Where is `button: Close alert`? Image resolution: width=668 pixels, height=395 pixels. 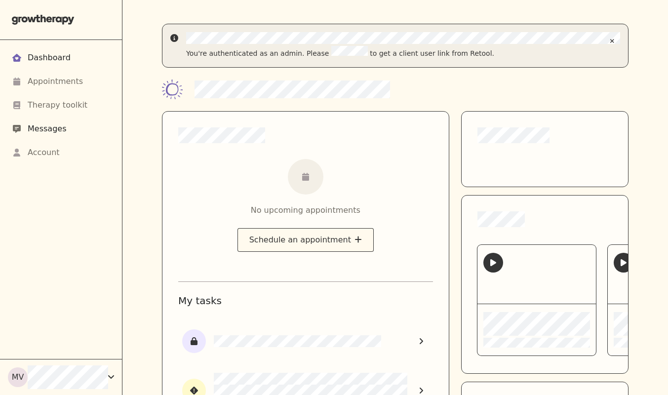 button: Close alert is located at coordinates (612, 41).